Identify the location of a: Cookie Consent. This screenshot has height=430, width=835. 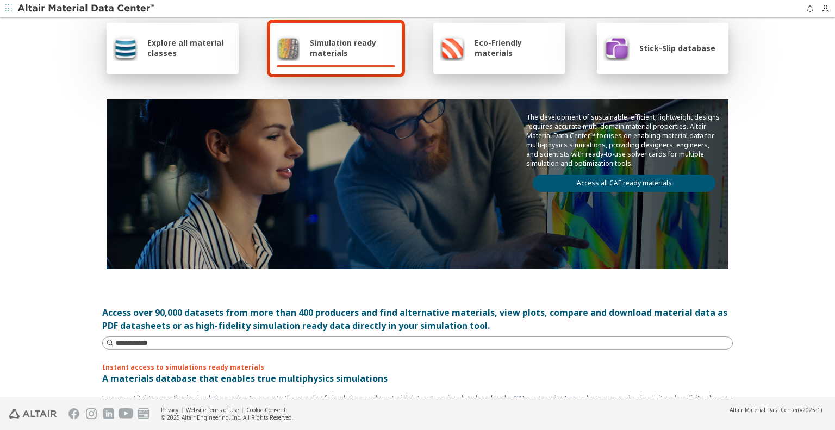
(266, 410).